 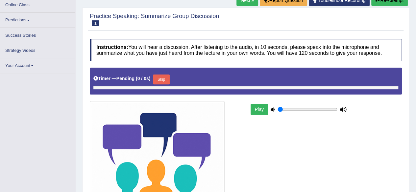 I want to click on a: Predictions, so click(x=38, y=19).